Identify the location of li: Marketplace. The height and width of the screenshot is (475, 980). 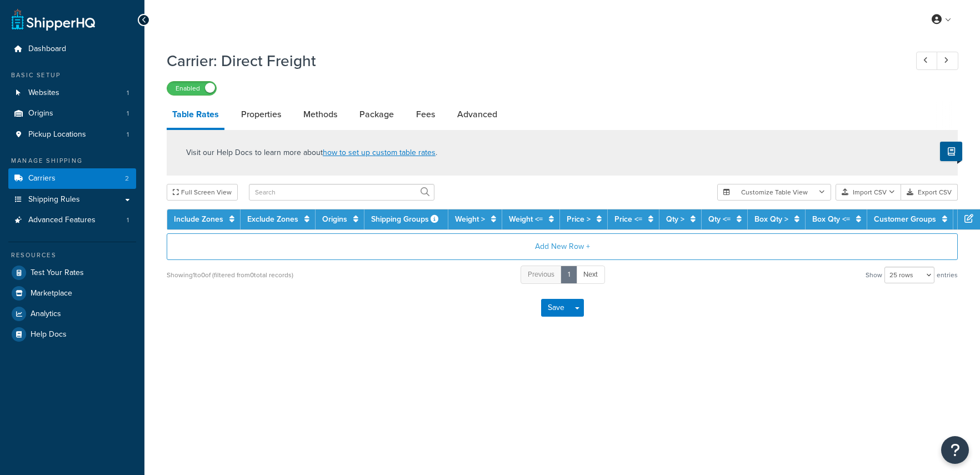
(72, 293).